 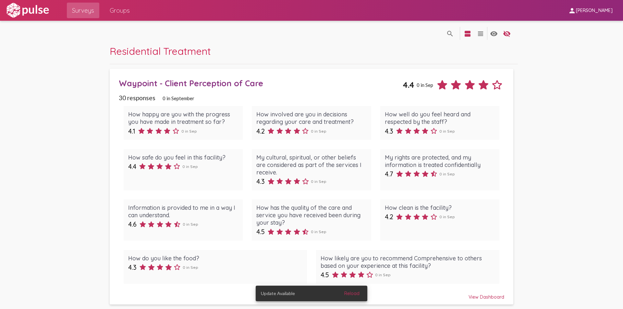 I want to click on button: Reload, so click(x=352, y=294).